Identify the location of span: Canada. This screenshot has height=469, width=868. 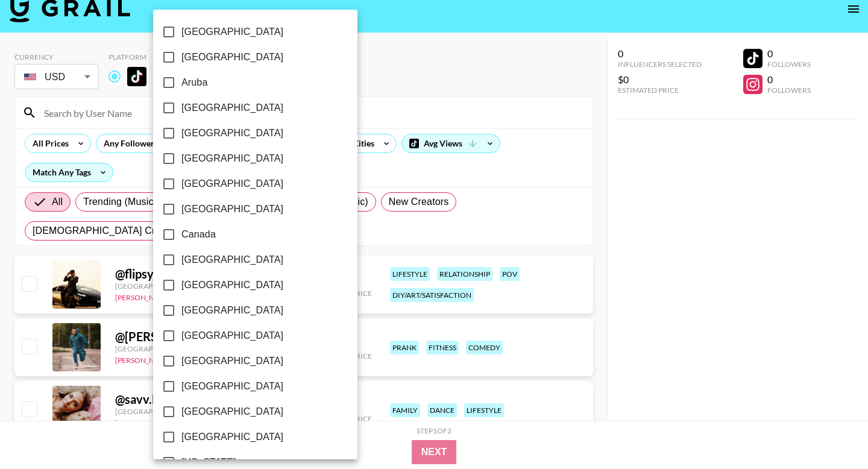
(198, 234).